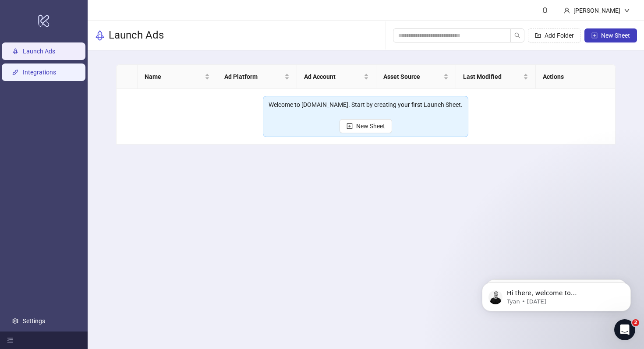  I want to click on img: Profile image for Tyan, so click(27, 33).